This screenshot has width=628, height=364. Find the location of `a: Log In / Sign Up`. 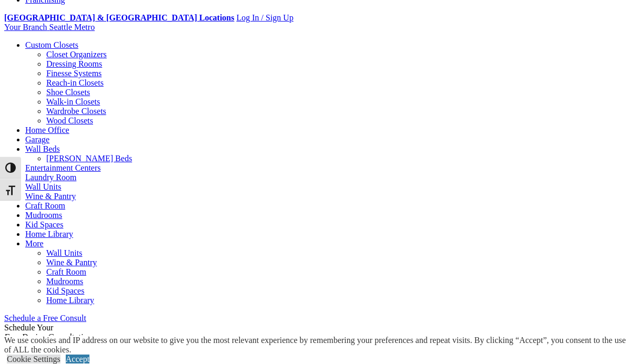

a: Log In / Sign Up is located at coordinates (265, 17).